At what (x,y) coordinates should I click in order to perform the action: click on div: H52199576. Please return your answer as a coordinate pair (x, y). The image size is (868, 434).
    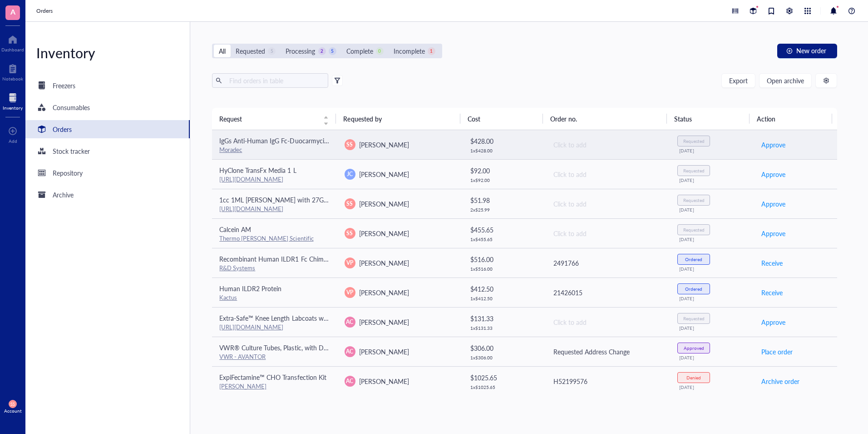
    Looking at the image, I should click on (608, 381).